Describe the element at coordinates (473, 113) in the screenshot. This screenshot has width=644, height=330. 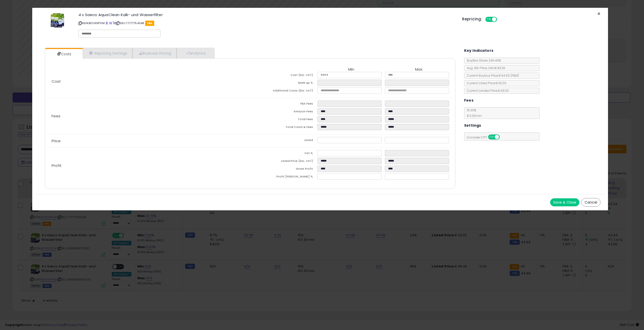
I see `span: 15.00 %` at that location.